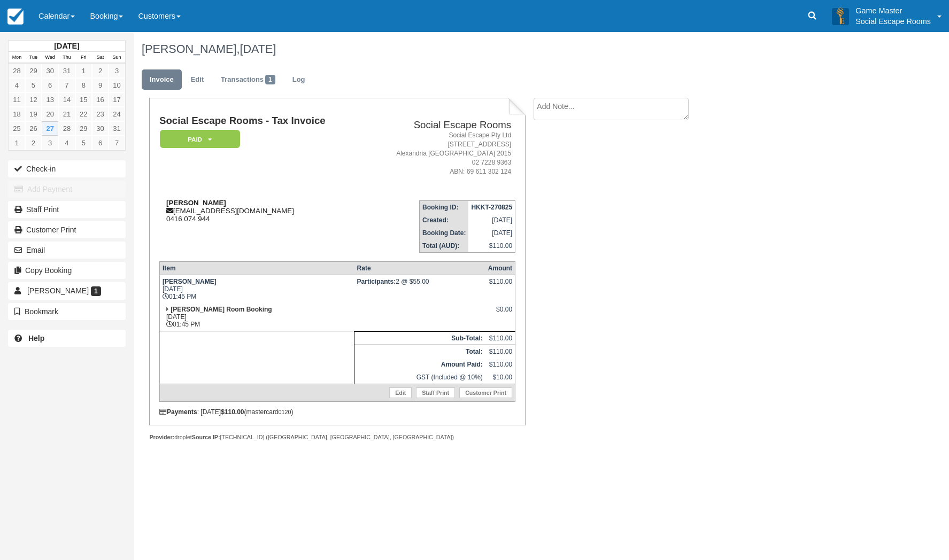 This screenshot has height=560, width=949. Describe the element at coordinates (17, 58) in the screenshot. I see `th: Mon` at that location.